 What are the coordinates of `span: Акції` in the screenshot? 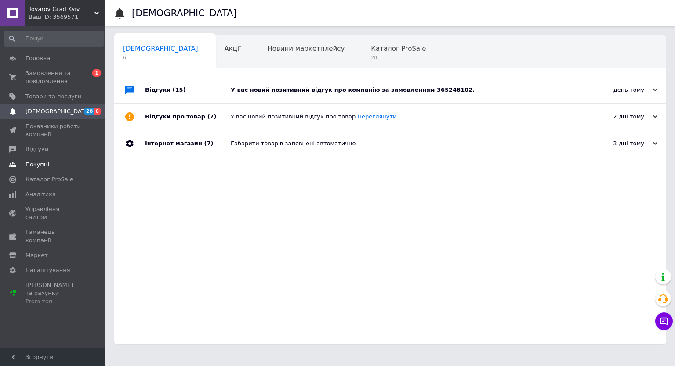 It's located at (233, 49).